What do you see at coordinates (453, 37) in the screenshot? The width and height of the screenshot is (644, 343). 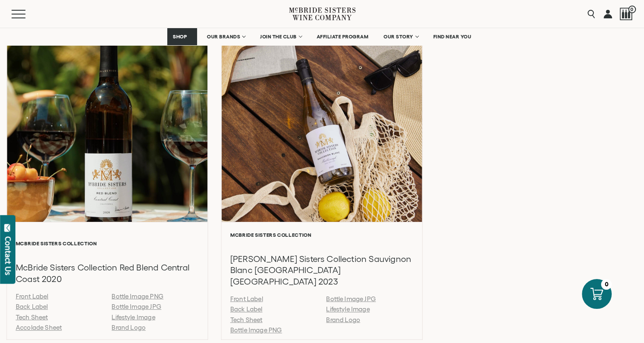 I see `a: FIND NEAR YOU` at bounding box center [453, 37].